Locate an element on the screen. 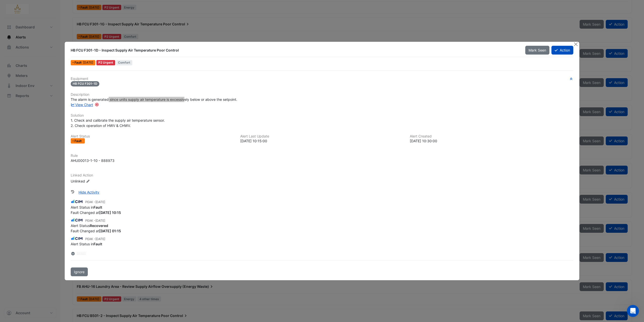 The width and height of the screenshot is (644, 322). h6: Solution is located at coordinates (322, 115).